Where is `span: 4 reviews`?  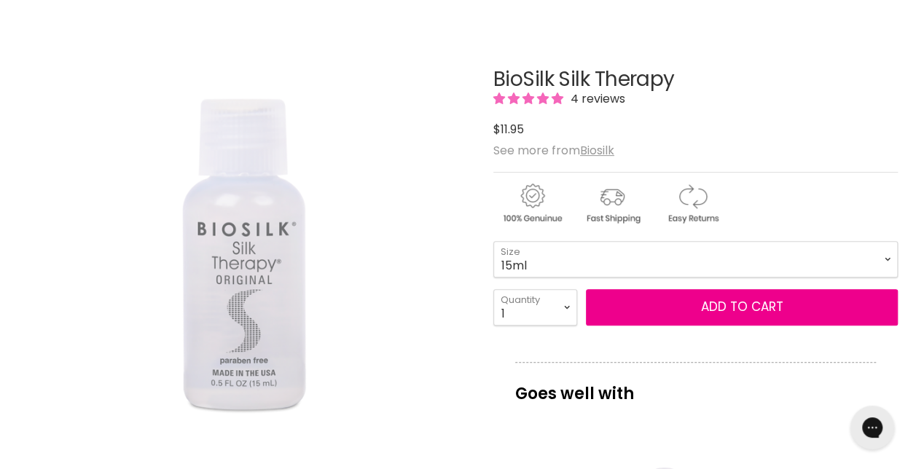 span: 4 reviews is located at coordinates (595, 98).